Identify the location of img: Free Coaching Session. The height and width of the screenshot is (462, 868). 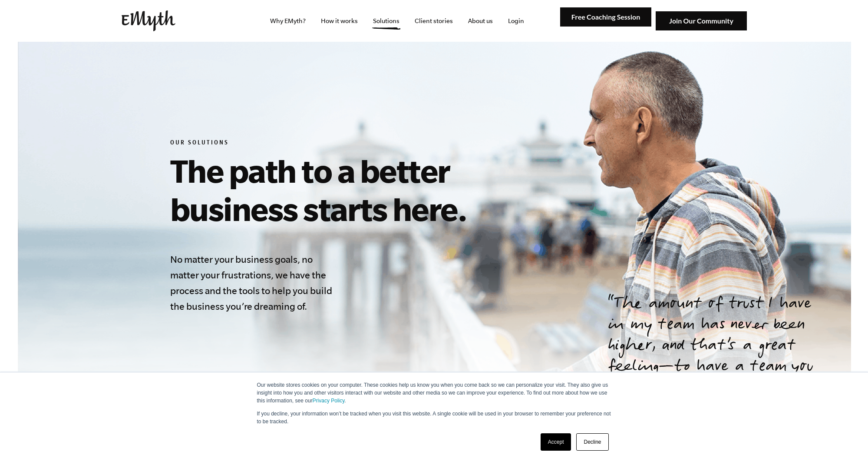
(606, 17).